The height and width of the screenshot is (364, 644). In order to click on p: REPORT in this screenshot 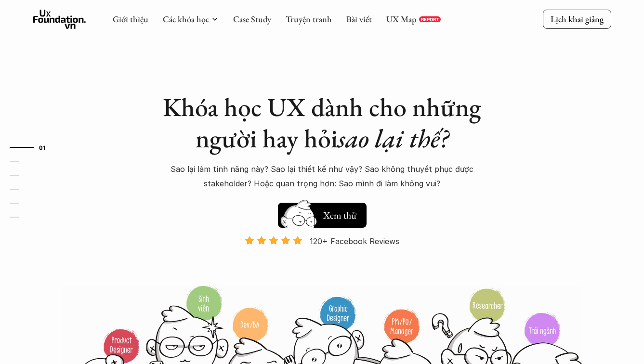, I will do `click(430, 19)`.